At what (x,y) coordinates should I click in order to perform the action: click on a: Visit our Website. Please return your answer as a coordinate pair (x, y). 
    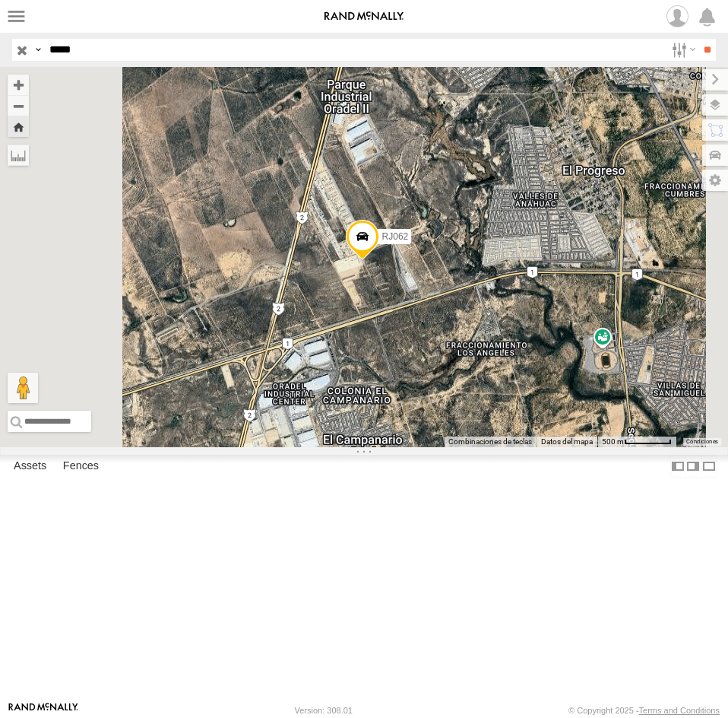
    Looking at the image, I should click on (43, 710).